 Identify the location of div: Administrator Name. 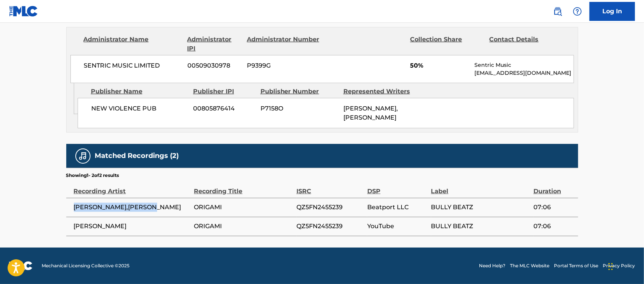
(132, 44).